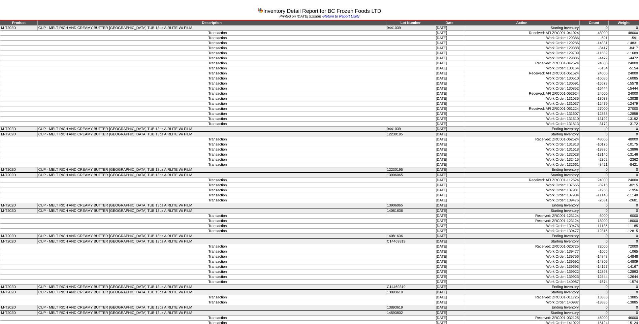 The height and width of the screenshot is (324, 639). Describe the element at coordinates (624, 277) in the screenshot. I see `td: -12644` at that location.